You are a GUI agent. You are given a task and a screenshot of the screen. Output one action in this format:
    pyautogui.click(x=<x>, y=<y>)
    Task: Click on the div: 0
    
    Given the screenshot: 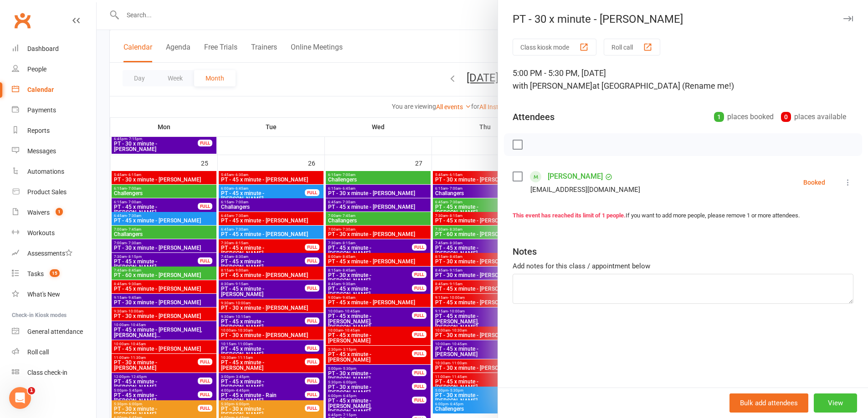 What is the action you would take?
    pyautogui.click(x=786, y=117)
    